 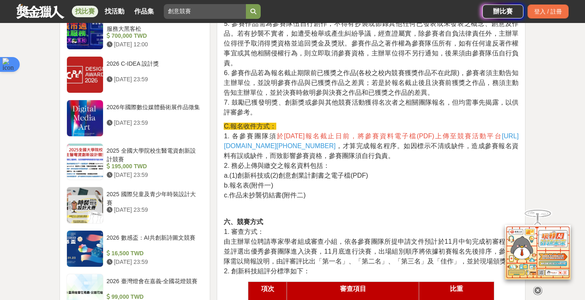 What do you see at coordinates (371, 83) in the screenshot?
I see `span: 6. 參賽作品若為報名截止期限前已獲獎之作品(各校之校内競賽獲獎作品不在此限)，參賽者須主動告知主辦單位，並說明參賽作品與已獲獎作品之差異；若是於報名截止後且決賽前獲獎之作品，務須主動告知主辦單...` at bounding box center [371, 83].